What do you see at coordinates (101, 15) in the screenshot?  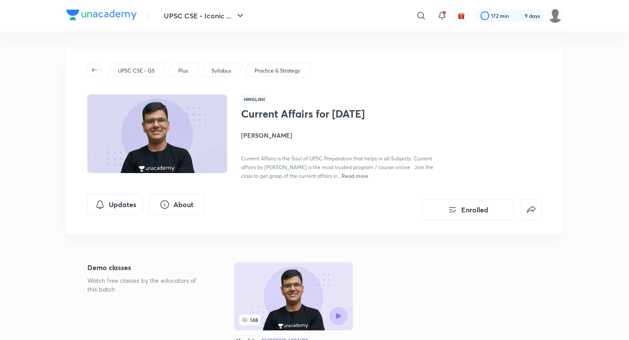 I see `img: Company Logo` at bounding box center [101, 15].